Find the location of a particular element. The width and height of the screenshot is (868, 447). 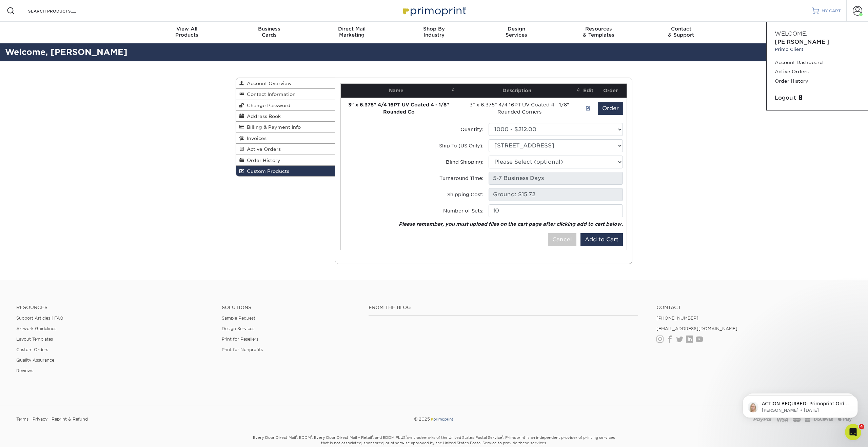

a: Print for Nonprofits is located at coordinates (242, 350).